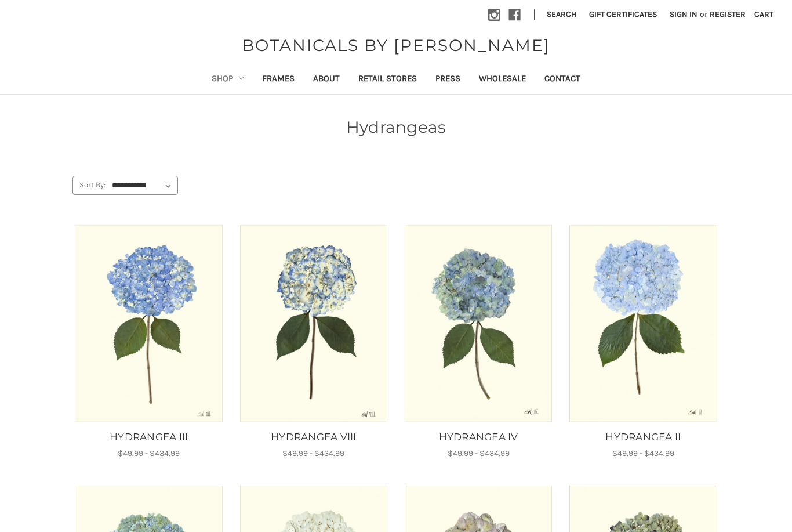 The width and height of the screenshot is (792, 532). I want to click on a: About, so click(326, 79).